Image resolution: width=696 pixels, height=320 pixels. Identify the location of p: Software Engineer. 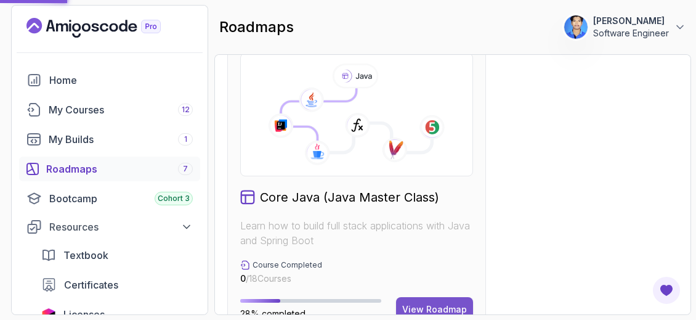
(630, 33).